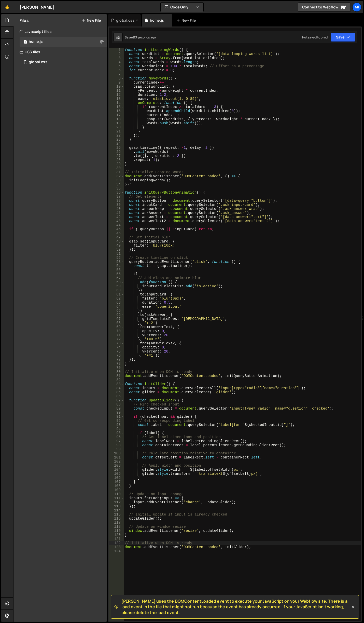 This screenshot has width=364, height=623. I want to click on div: 7, so click(116, 75).